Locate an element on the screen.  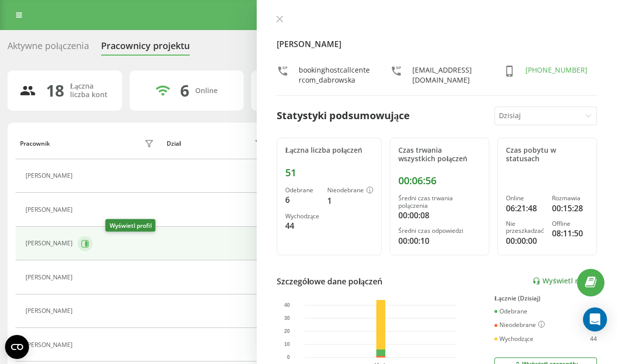
div: Dział is located at coordinates (174, 144).